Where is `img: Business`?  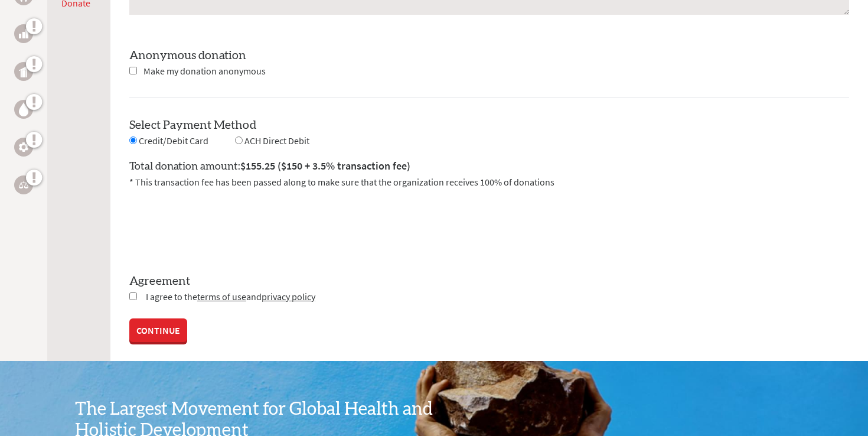
img: Business is located at coordinates (23, 33).